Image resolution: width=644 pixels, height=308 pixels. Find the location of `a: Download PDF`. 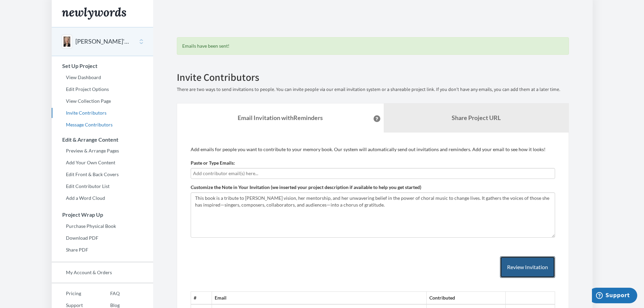

a: Download PDF is located at coordinates (102, 238).